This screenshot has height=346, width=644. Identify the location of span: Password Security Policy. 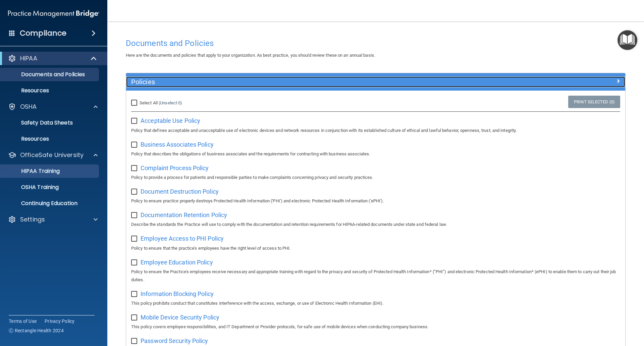
(174, 340).